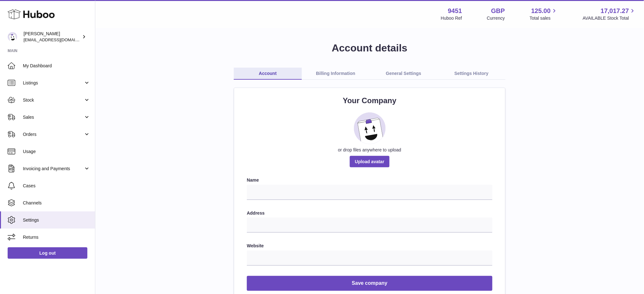  Describe the element at coordinates (56, 66) in the screenshot. I see `span: My Dashboard` at that location.